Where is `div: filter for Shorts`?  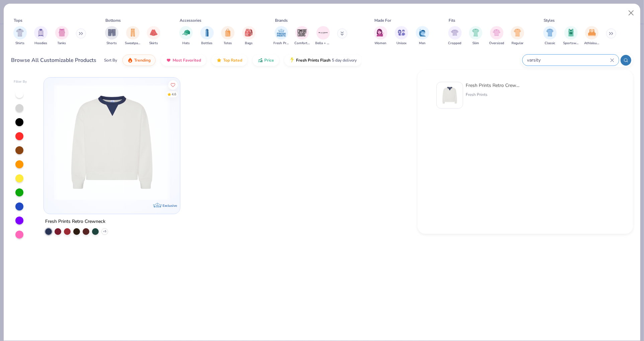
div: filter for Shorts is located at coordinates (112, 36).